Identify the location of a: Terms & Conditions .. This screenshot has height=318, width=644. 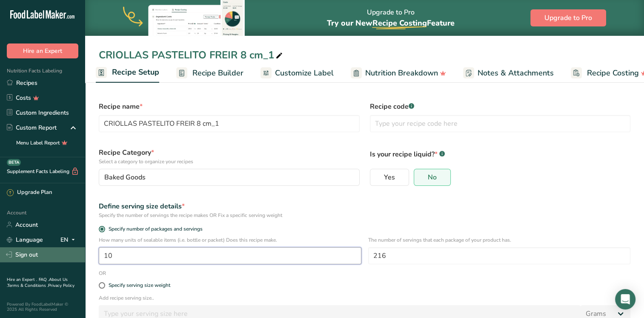
(28, 286).